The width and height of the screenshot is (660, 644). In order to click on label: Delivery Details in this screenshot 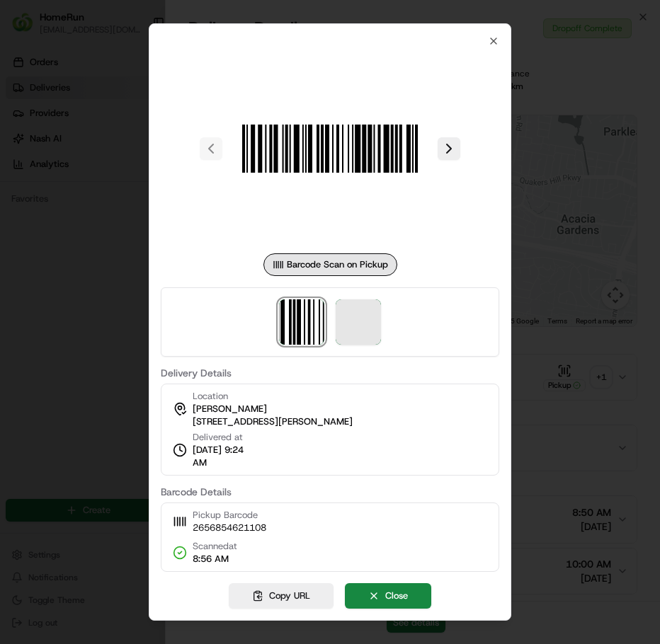, I will do `click(330, 373)`.